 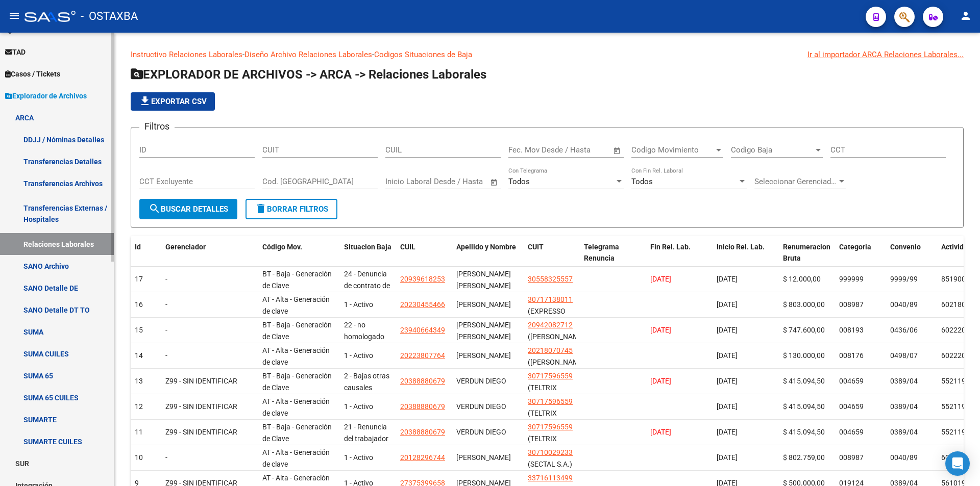 What do you see at coordinates (139, 432) in the screenshot?
I see `span: 11` at bounding box center [139, 432].